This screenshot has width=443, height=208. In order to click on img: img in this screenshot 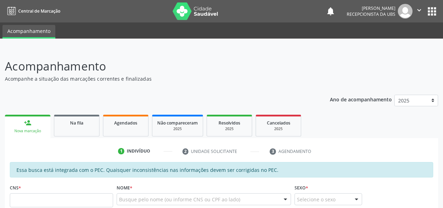, I will do `click(405, 11)`.